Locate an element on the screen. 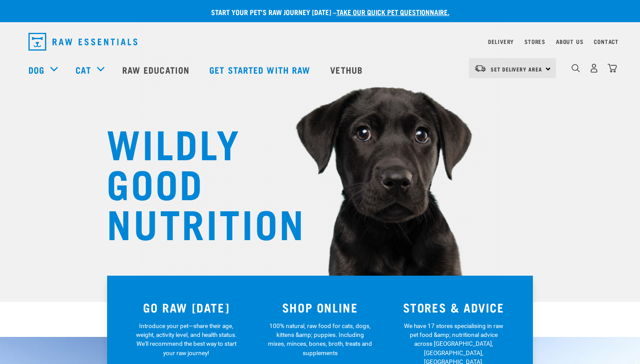  img: van-moving.png is located at coordinates (480, 69).